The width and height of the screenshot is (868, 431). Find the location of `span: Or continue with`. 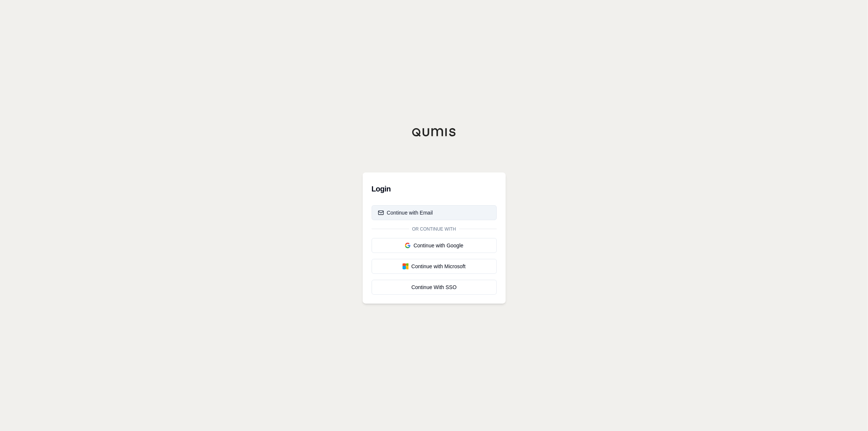

span: Or continue with is located at coordinates (434, 229).